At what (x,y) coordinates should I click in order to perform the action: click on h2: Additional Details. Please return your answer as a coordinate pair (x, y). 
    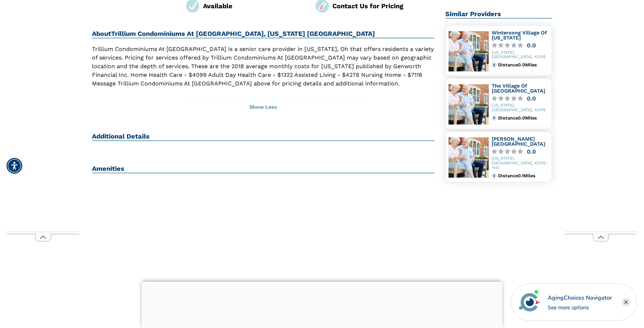
    Looking at the image, I should click on (263, 137).